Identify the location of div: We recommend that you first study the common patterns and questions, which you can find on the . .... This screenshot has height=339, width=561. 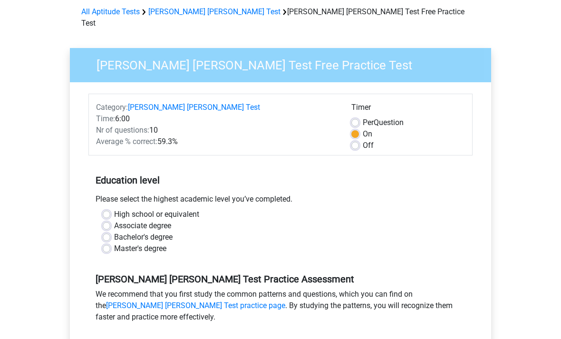
(280, 308).